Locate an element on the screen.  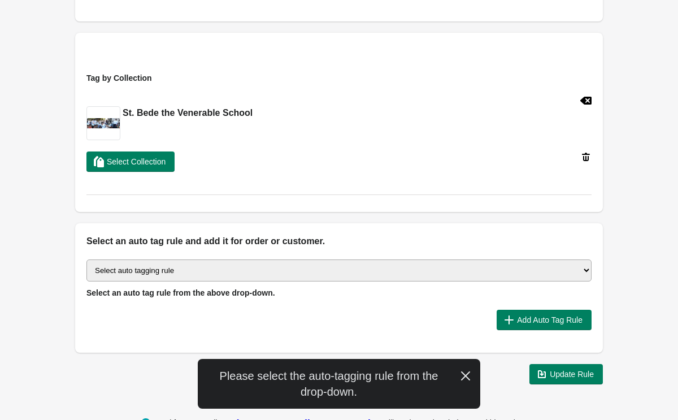
h2: St. Bede the Venerable School is located at coordinates (188, 113).